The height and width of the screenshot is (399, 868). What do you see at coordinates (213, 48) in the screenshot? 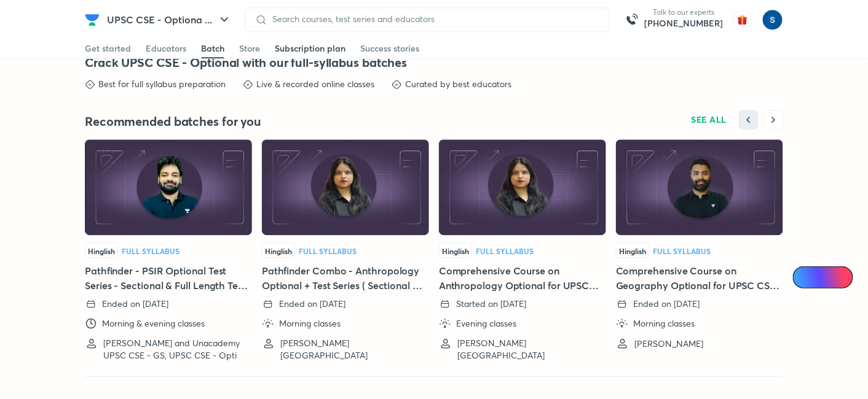
I see `a: Batch` at bounding box center [213, 48].